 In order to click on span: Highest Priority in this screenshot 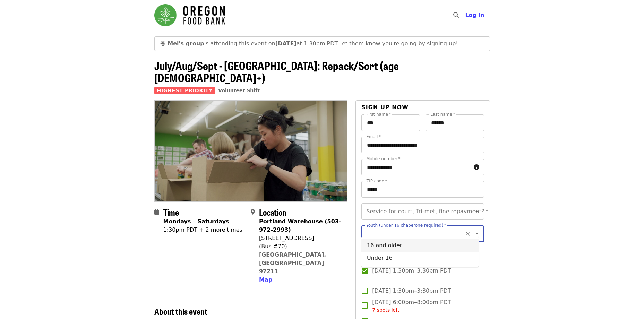, I will do `click(185, 91)`.